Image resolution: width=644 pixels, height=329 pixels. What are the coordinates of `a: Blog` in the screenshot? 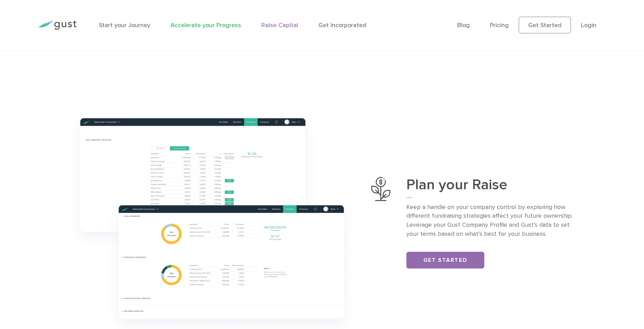 It's located at (464, 25).